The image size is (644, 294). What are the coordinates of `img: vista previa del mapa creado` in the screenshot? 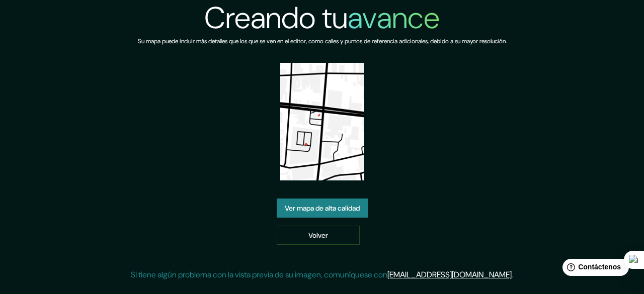 It's located at (322, 122).